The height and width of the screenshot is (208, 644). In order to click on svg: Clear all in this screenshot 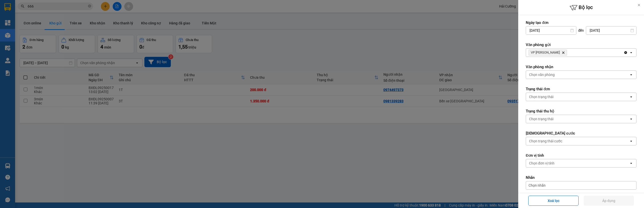, I will do `click(626, 52)`.